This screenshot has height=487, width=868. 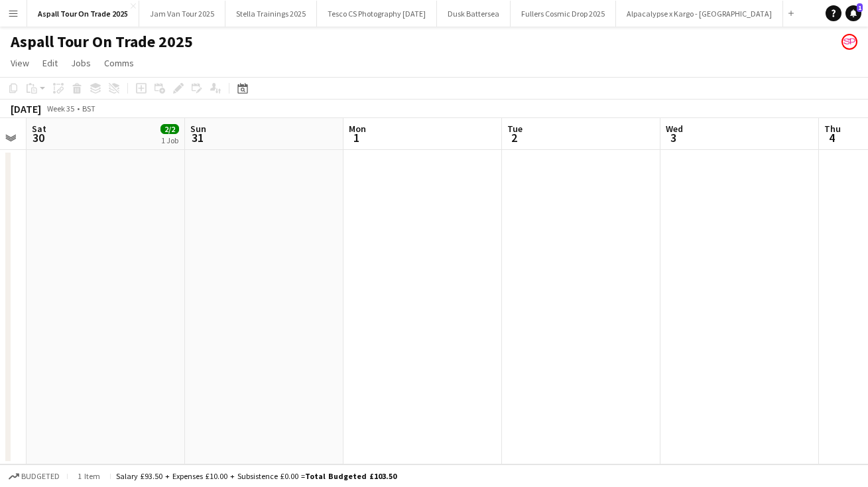 What do you see at coordinates (50, 63) in the screenshot?
I see `span: Edit` at bounding box center [50, 63].